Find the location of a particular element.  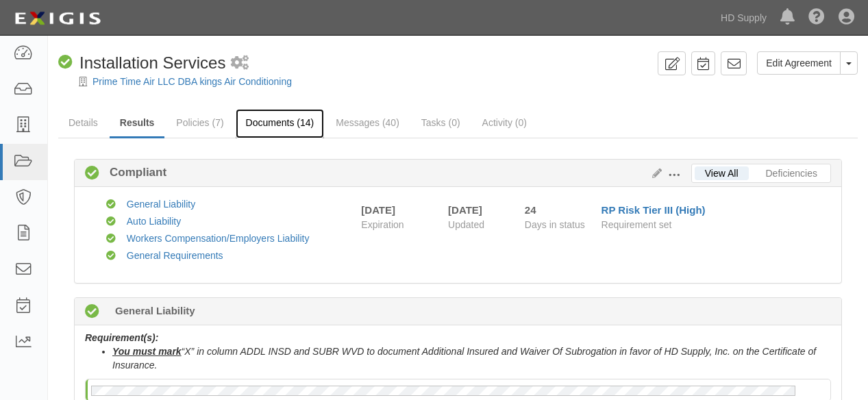

a: RP Risk Tier III (High) is located at coordinates (654, 209).